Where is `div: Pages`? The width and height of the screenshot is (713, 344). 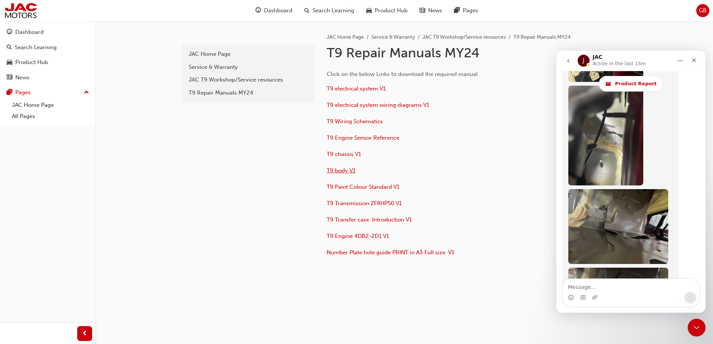 div: Pages is located at coordinates (23, 92).